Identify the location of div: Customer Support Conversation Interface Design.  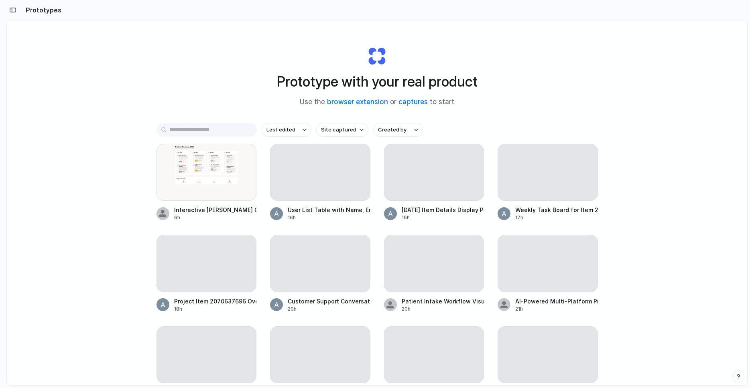
(329, 301).